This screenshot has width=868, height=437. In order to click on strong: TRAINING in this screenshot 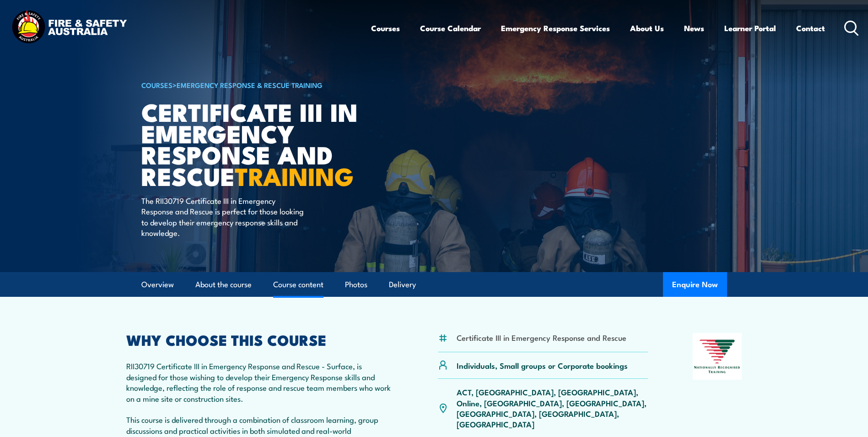, I will do `click(294, 175)`.